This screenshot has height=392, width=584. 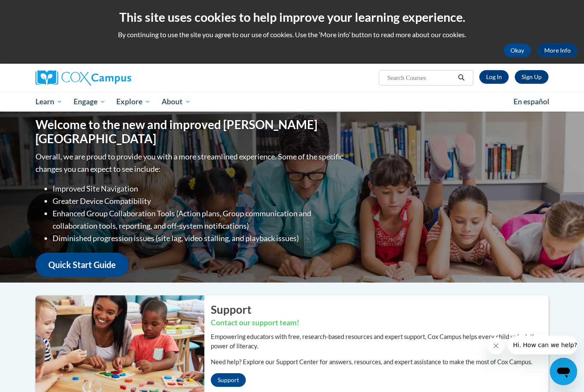 I want to click on a: Cox Campus, so click(x=116, y=78).